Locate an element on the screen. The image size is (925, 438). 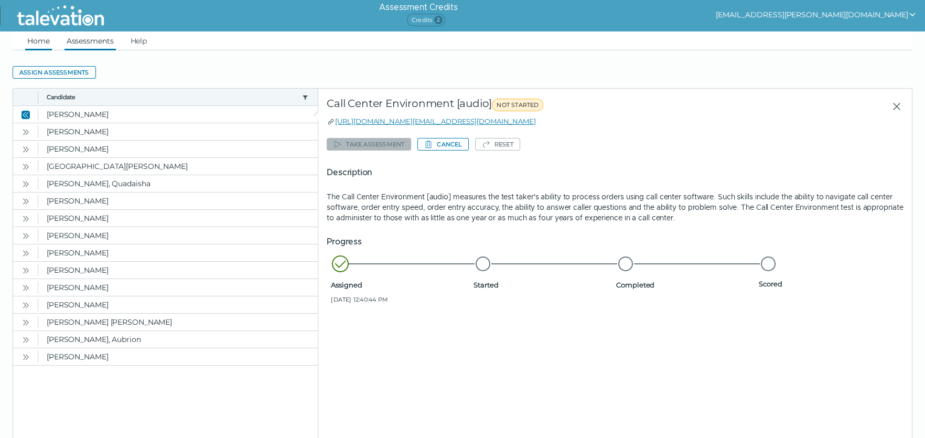
button: Assign assessments is located at coordinates (54, 72).